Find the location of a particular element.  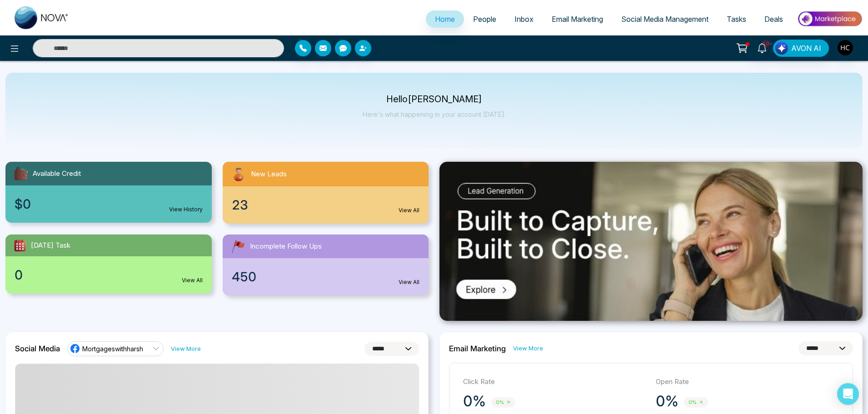

h2: Social Media is located at coordinates (37, 348).